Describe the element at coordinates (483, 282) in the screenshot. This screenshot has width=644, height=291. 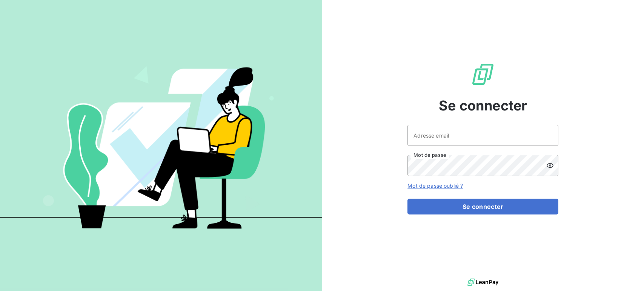
I see `img: logo` at that location.